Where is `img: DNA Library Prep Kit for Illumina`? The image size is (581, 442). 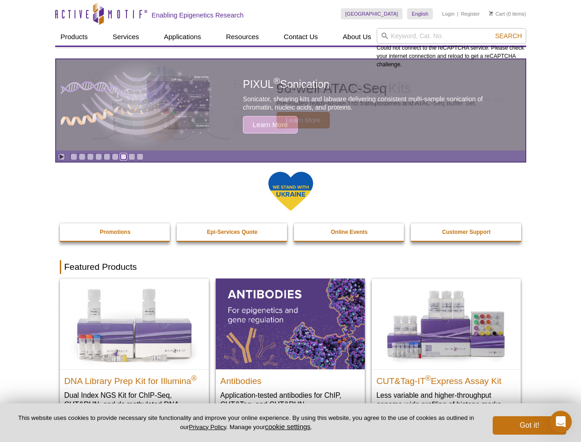 img: DNA Library Prep Kit for Illumina is located at coordinates (134, 323).